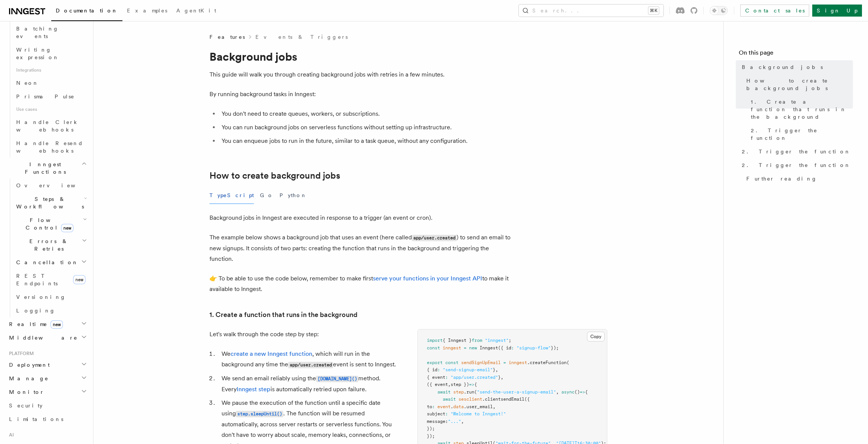  What do you see at coordinates (795, 67) in the screenshot?
I see `a: Background jobs` at bounding box center [795, 67].